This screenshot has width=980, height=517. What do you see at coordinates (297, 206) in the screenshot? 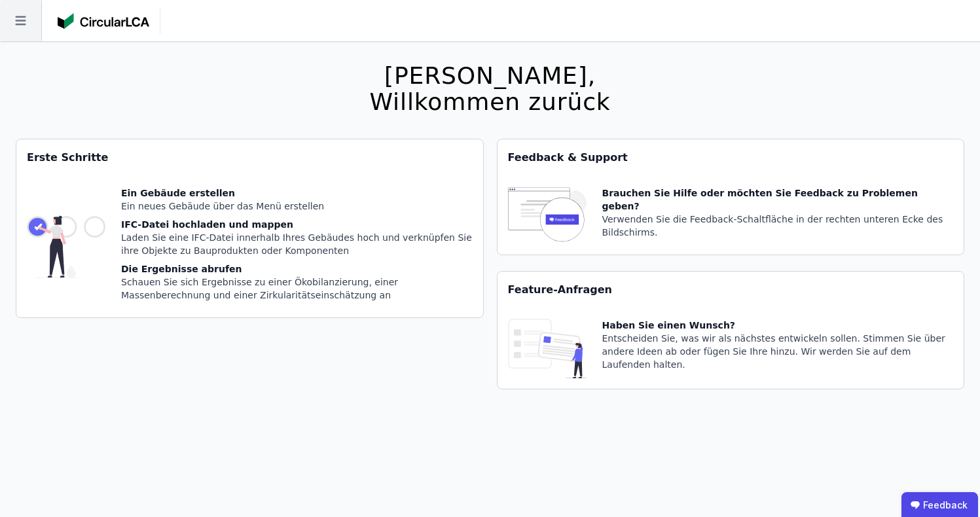
I see `div: Ein neues Gebäude über das Menü erstellen` at bounding box center [297, 206].